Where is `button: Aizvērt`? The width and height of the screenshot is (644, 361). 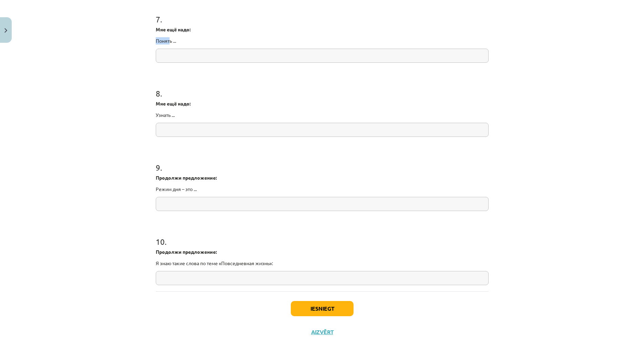 button: Aizvērt is located at coordinates (322, 332).